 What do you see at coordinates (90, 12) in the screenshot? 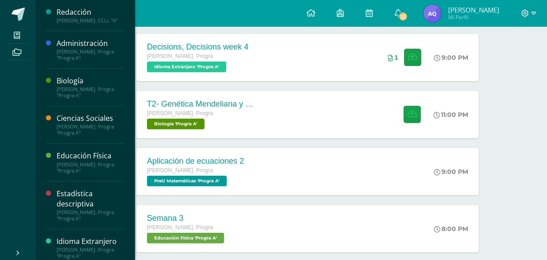
I see `div: Redacción` at bounding box center [90, 12].